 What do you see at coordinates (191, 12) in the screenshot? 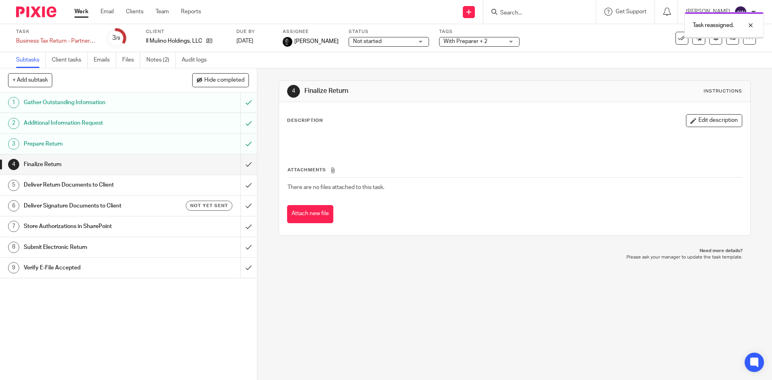
I see `a: Reports` at bounding box center [191, 12].